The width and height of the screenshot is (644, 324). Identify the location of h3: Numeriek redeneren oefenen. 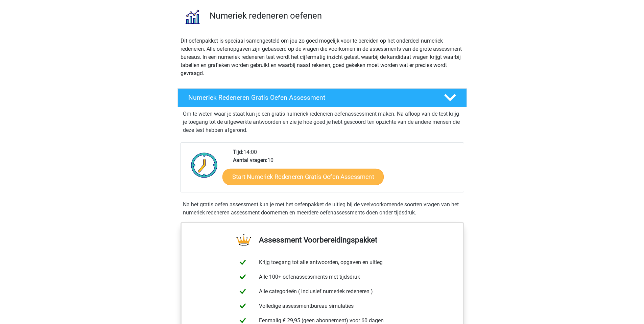
(336, 16).